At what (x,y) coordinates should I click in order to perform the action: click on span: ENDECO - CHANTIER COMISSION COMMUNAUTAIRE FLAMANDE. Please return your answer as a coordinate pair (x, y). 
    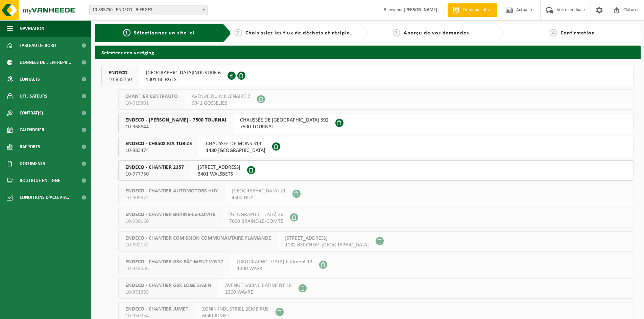
    Looking at the image, I should click on (198, 238).